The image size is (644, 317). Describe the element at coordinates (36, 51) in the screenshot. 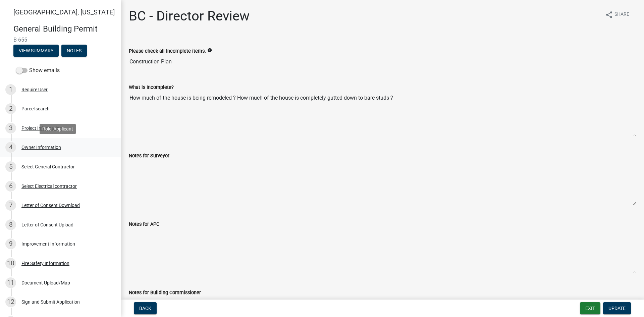

I see `wm-modal-confirm: Summary` at that location.